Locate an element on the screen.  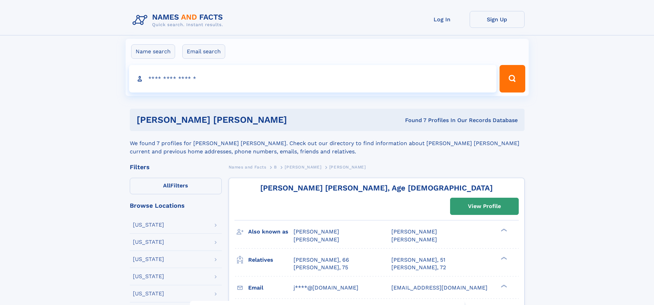
h3: Email is located at coordinates (271, 288).